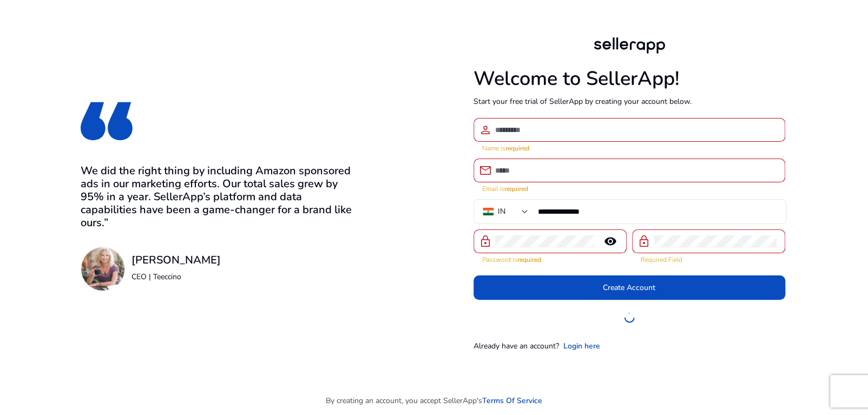 This screenshot has width=868, height=415. What do you see at coordinates (629, 188) in the screenshot?
I see `mat-error: Email is` at bounding box center [629, 188].